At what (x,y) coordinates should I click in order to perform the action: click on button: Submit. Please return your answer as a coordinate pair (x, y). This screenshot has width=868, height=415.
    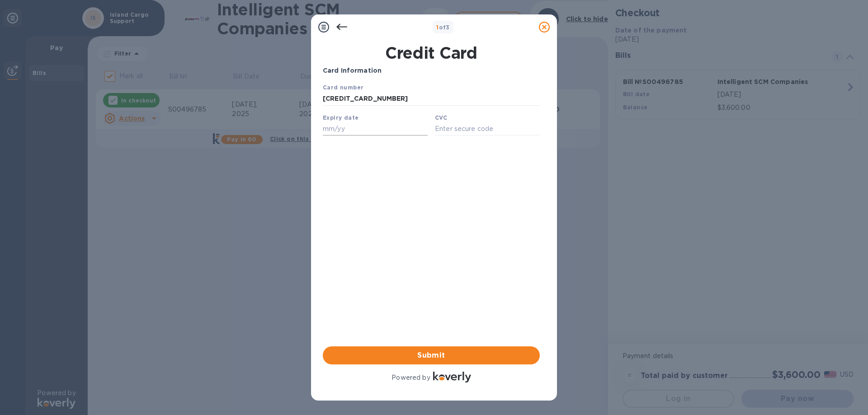
    Looking at the image, I should click on (431, 355).